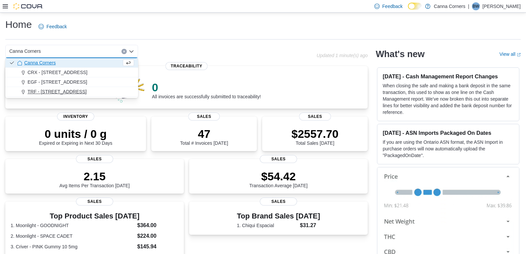 The height and width of the screenshot is (254, 526). Describe the element at coordinates (206, 90) in the screenshot. I see `div: All invoices are successfully submitted to traceability!` at that location.